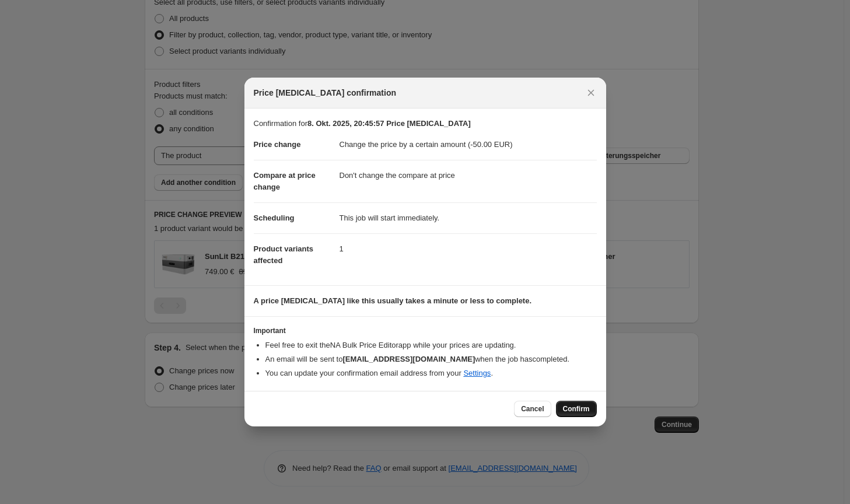 The height and width of the screenshot is (504, 850). What do you see at coordinates (468, 248) in the screenshot?
I see `dd: 1` at bounding box center [468, 248].